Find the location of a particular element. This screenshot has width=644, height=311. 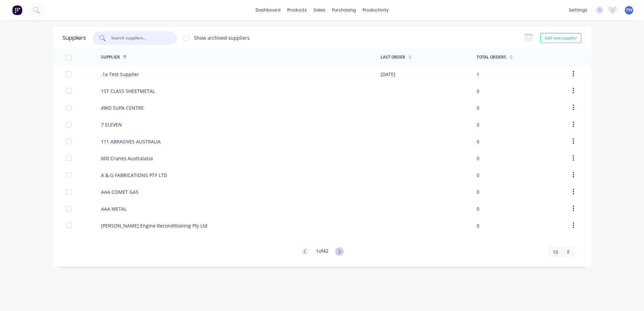

div: 7 ELEVEN is located at coordinates (111, 125).